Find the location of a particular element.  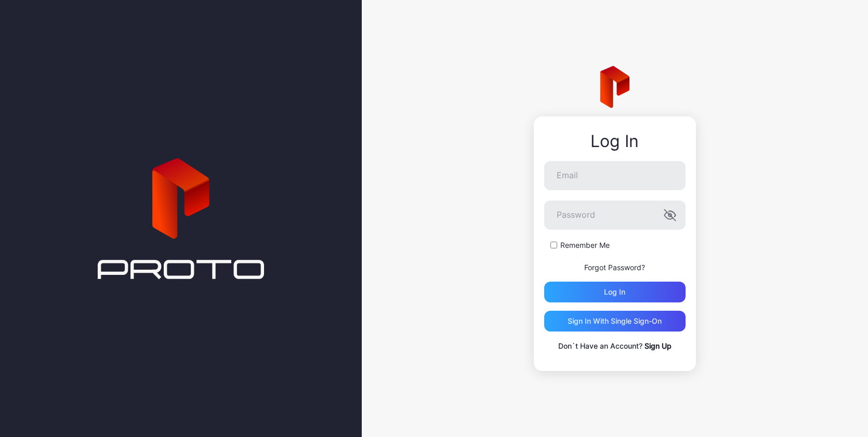

label: Remember Me is located at coordinates (585, 245).